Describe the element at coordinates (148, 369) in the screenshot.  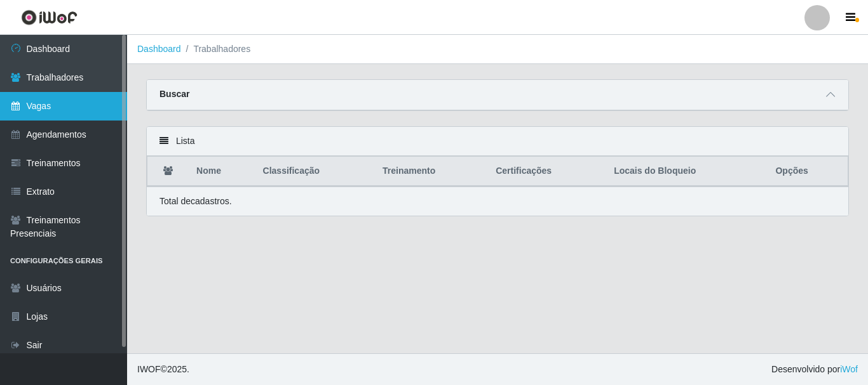
I see `span: IWOF` at that location.